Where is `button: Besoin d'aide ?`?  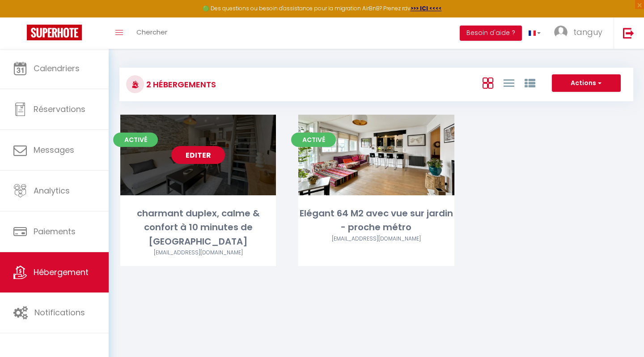 button: Besoin d'aide ? is located at coordinates (491, 33).